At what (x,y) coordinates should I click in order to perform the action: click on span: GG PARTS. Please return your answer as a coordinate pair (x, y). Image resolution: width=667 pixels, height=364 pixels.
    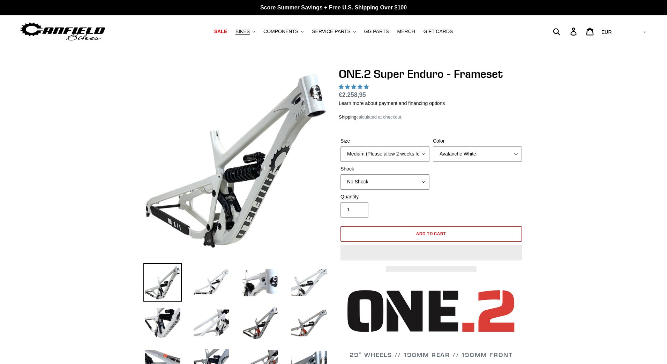
    Looking at the image, I should click on (377, 31).